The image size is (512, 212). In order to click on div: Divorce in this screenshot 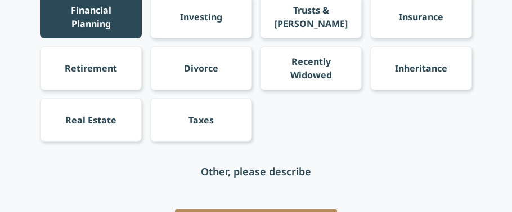, I will do `click(201, 68)`.